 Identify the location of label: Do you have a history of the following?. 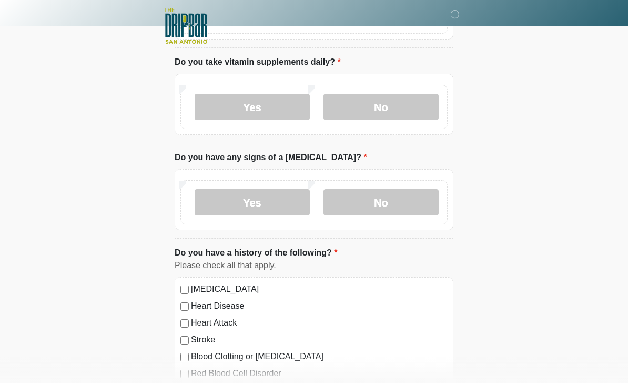
(256, 253).